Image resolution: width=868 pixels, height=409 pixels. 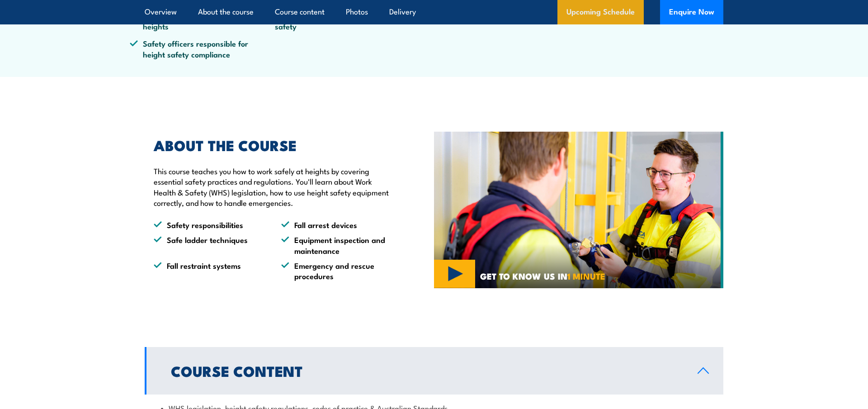 I want to click on span: GET TO KNOW US IN, so click(x=542, y=276).